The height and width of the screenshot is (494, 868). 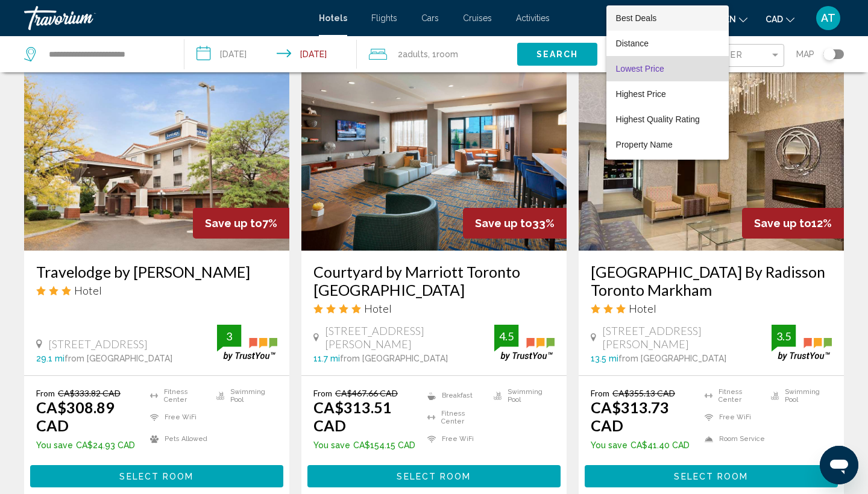 What do you see at coordinates (637, 18) in the screenshot?
I see `span: Best Deals` at bounding box center [637, 18].